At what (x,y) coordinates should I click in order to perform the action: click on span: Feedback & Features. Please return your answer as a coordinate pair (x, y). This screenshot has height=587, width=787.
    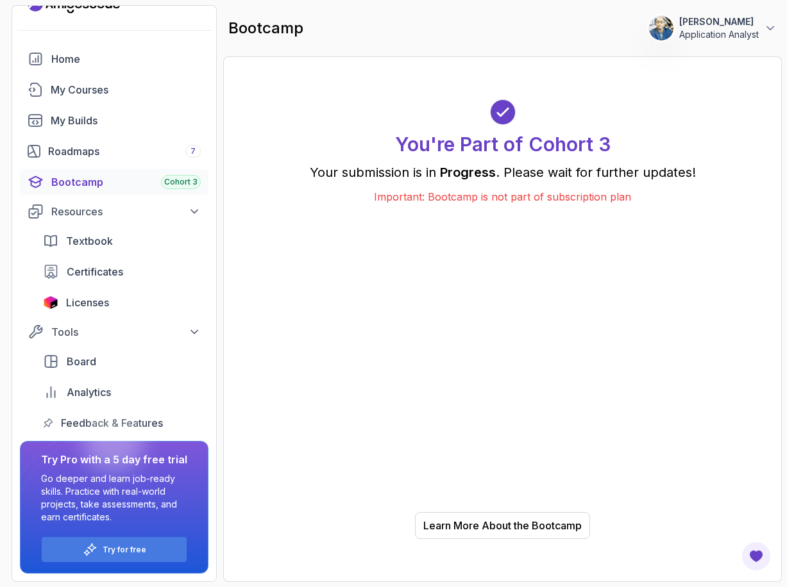
    Looking at the image, I should click on (112, 423).